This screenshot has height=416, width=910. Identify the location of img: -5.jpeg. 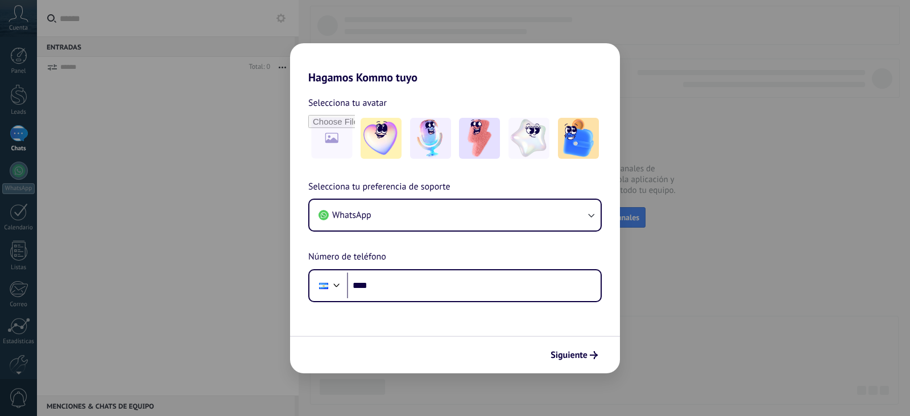
(578, 138).